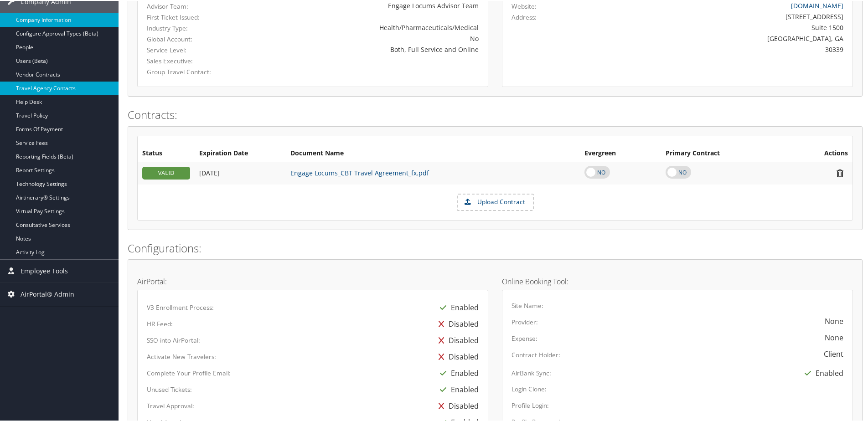  What do you see at coordinates (197, 71) in the screenshot?
I see `label: Group Travel Contact:` at bounding box center [197, 71].